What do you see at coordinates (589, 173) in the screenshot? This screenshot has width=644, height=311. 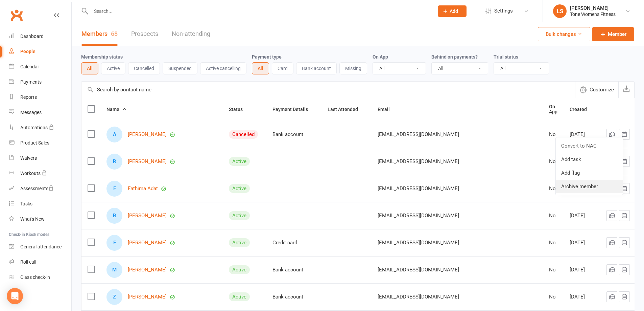 I see `a: Add flag` at bounding box center [589, 173].